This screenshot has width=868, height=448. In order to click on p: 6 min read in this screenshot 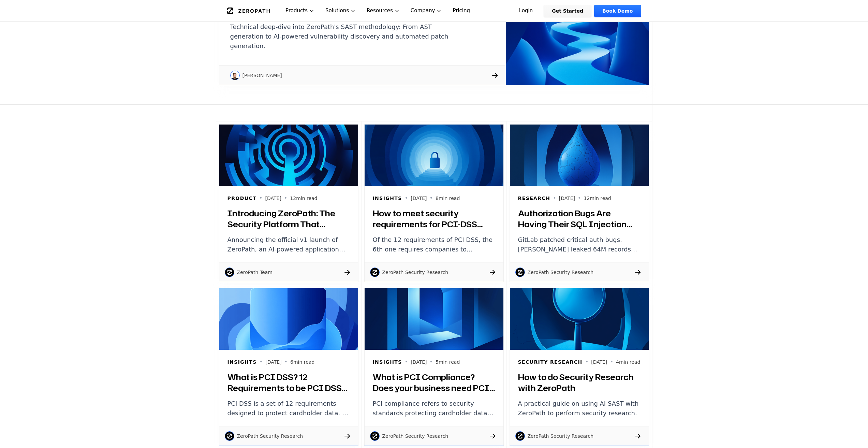, I will do `click(302, 362)`.